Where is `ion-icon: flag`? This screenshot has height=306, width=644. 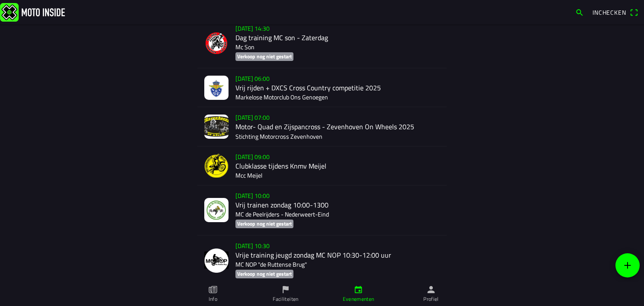 ion-icon: flag is located at coordinates (285, 290).